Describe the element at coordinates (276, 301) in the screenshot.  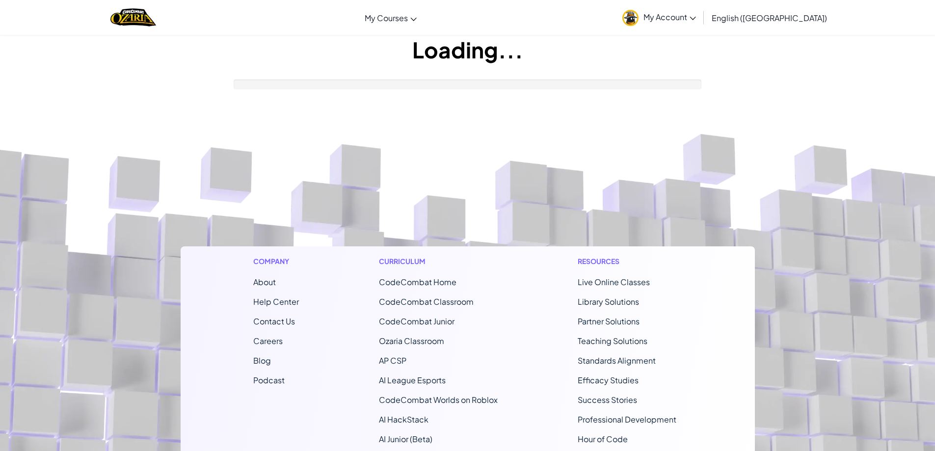
I see `a: Help Center` at that location.